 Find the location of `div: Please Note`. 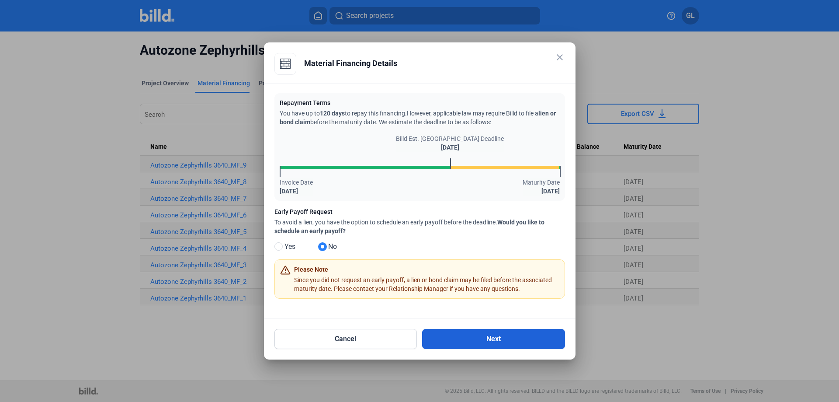

div: Please Note is located at coordinates (311, 269).